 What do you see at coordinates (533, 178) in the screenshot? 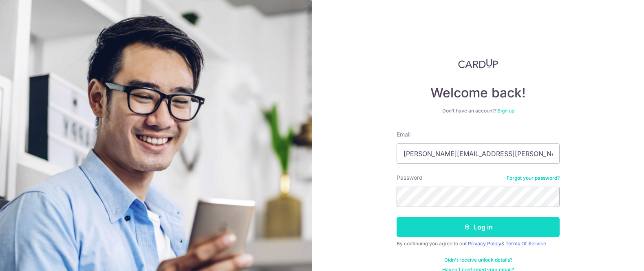
I see `a: Forgot your password?` at bounding box center [533, 178].